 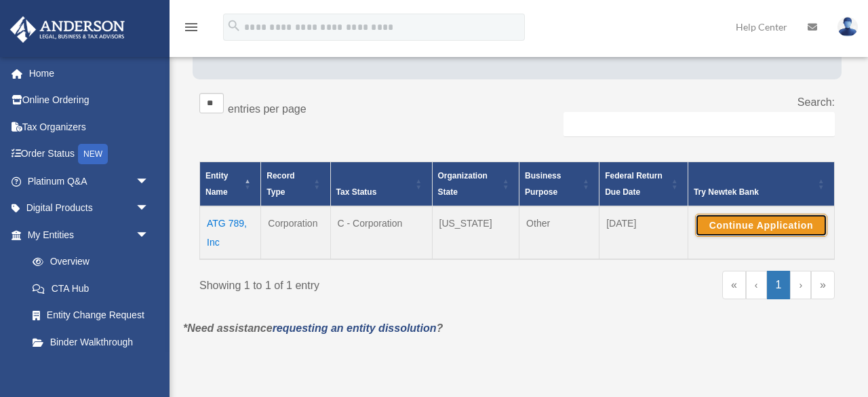 What do you see at coordinates (476, 185) in the screenshot?
I see `th: Organization State: Activate to sort` at bounding box center [476, 185].